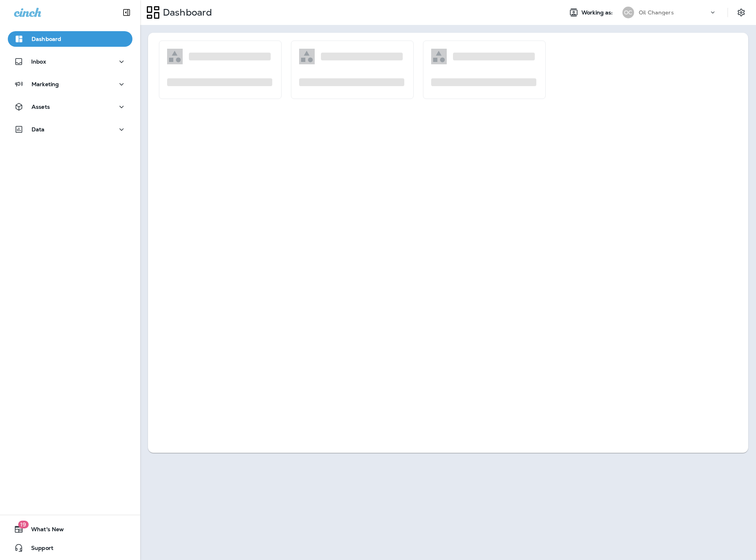 This screenshot has width=756, height=560. I want to click on div: OC, so click(629, 12).